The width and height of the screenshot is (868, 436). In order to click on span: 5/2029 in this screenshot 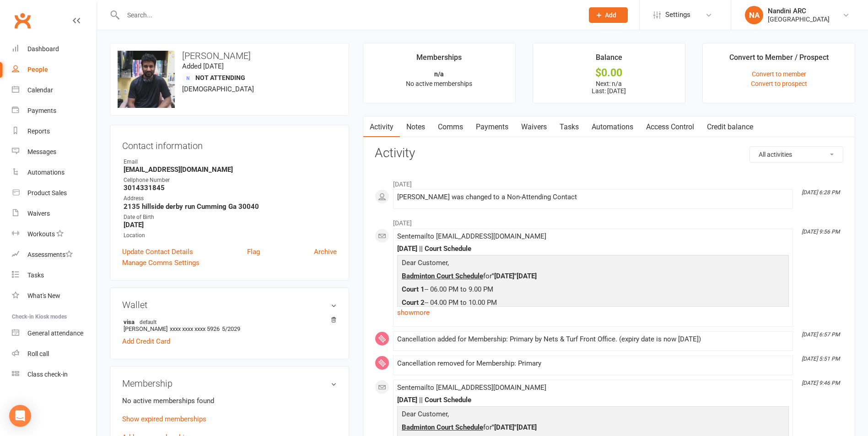, I will do `click(231, 329)`.